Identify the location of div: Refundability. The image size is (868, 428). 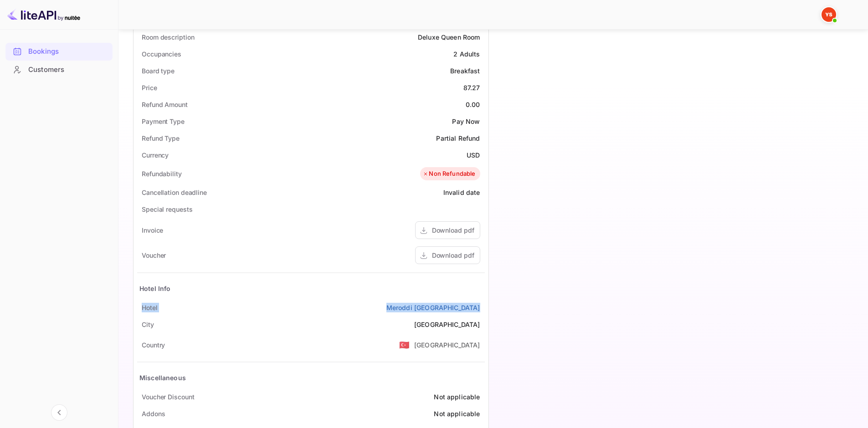
(162, 174).